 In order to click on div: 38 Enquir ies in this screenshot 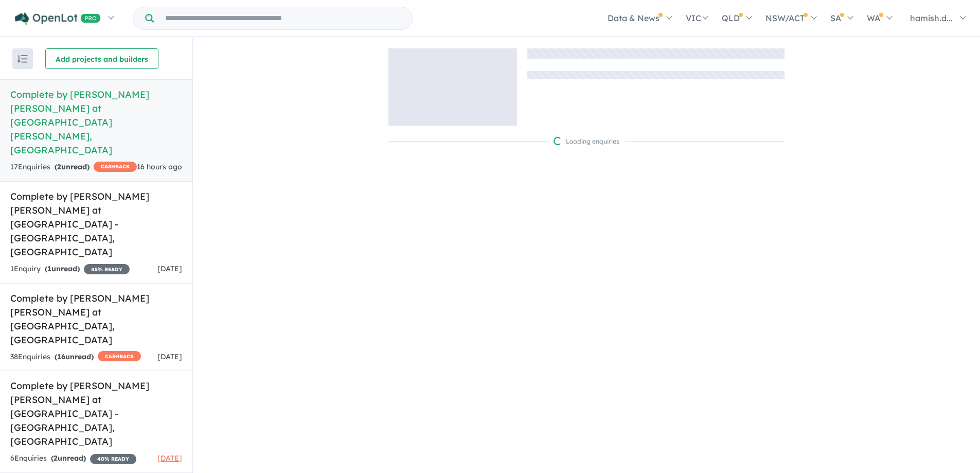, I will do `click(76, 357)`.